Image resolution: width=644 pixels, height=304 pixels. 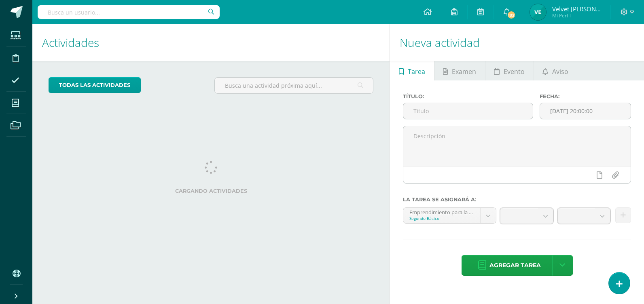 What do you see at coordinates (449, 215) in the screenshot?
I see `a: Emprendimiento para la Productividad y Robótica 'A'Segundo Básico` at bounding box center [449, 215].